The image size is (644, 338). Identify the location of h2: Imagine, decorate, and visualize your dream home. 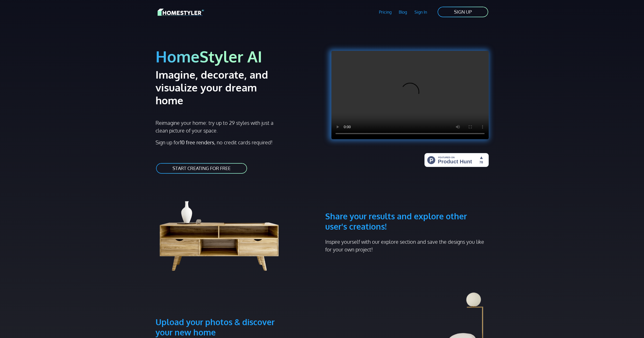
(221, 87).